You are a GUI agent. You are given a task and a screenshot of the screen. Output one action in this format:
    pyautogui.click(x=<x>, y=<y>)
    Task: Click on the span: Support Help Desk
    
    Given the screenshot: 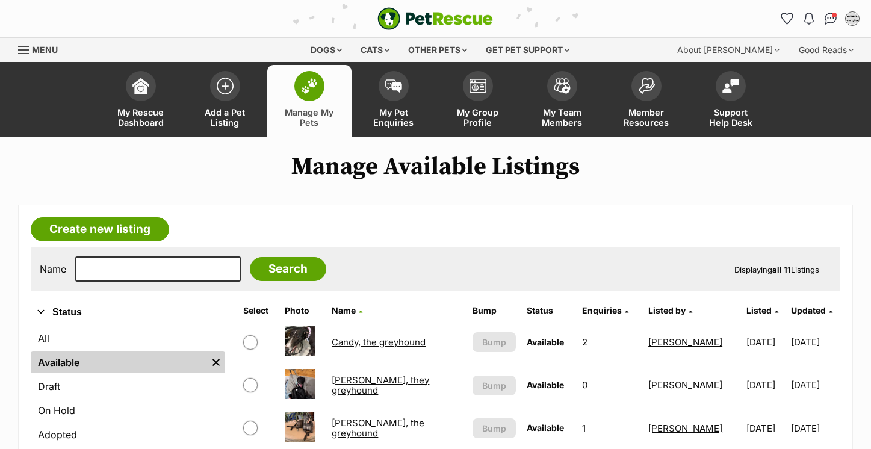 What is the action you would take?
    pyautogui.click(x=731, y=117)
    